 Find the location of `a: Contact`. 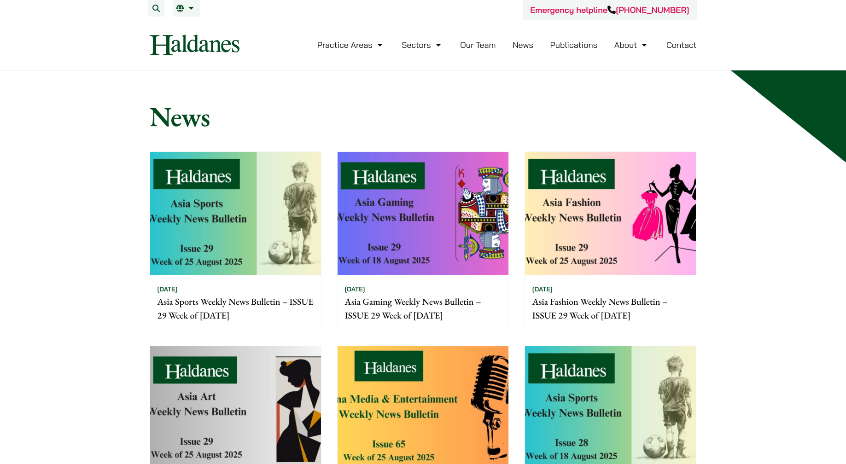

a: Contact is located at coordinates (682, 45).